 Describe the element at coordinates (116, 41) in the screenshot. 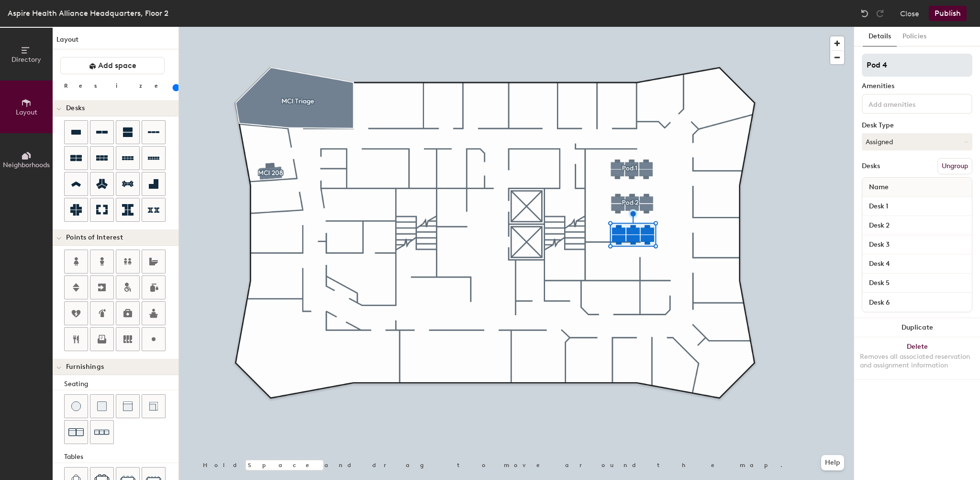

I see `h1: Layout` at that location.